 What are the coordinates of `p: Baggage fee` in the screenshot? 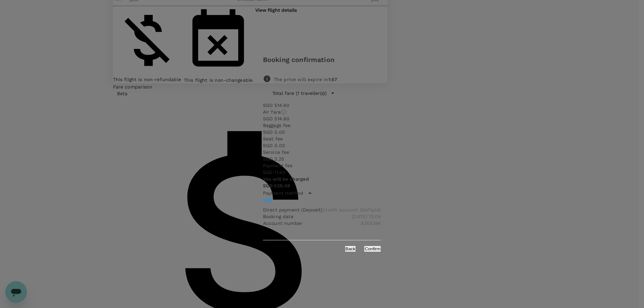 It's located at (277, 125).